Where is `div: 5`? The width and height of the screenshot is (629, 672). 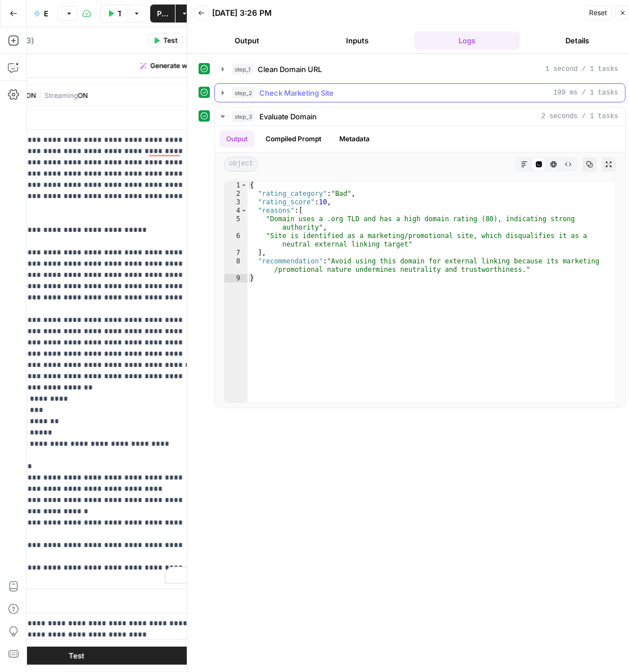 div: 5 is located at coordinates (236, 223).